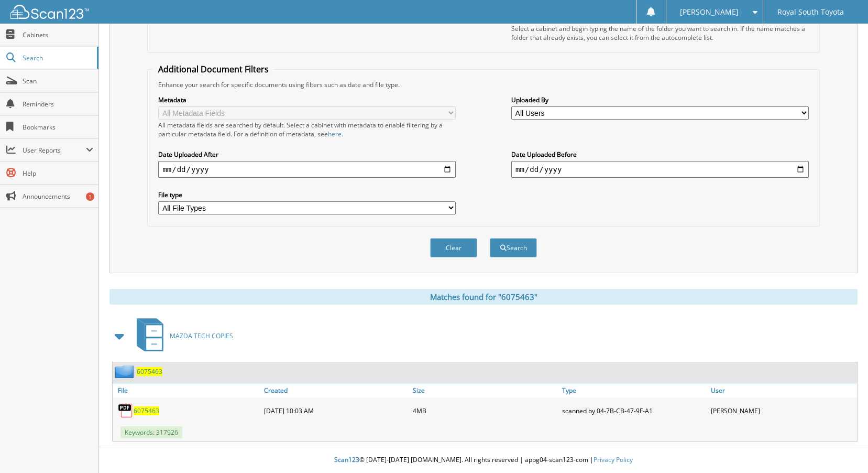 This screenshot has height=473, width=868. Describe the element at coordinates (633, 410) in the screenshot. I see `div: scanned by 04-7B-CB-47-9F-A1` at that location.